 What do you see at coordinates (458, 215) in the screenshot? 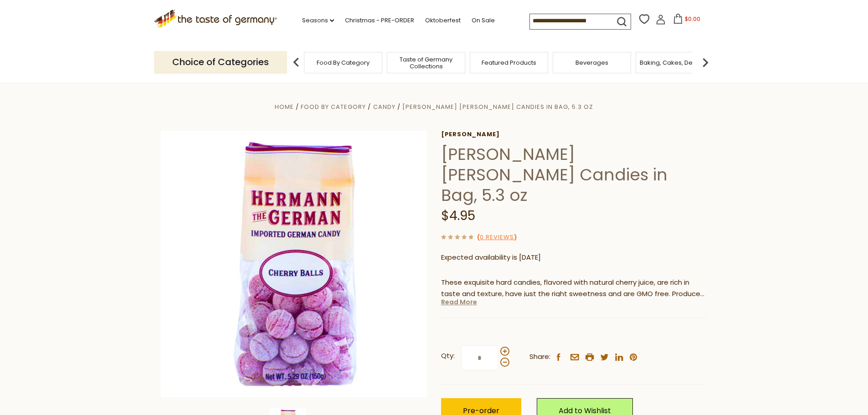
I see `span: $4.95` at bounding box center [458, 215].